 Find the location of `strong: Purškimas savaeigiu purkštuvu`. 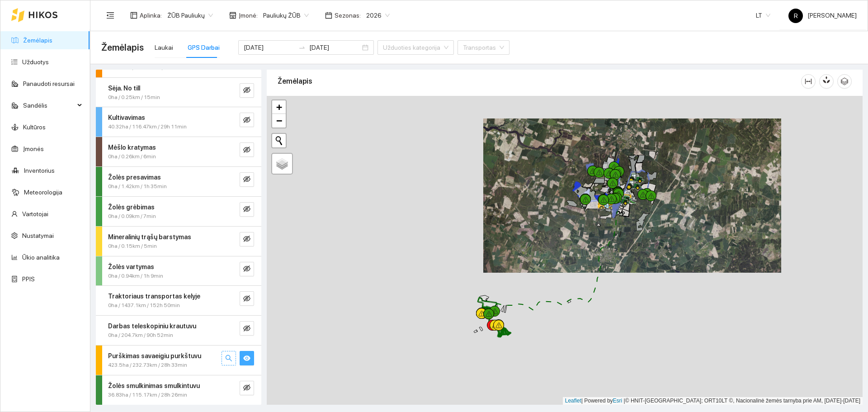

strong: Purškimas savaeigiu purkštuvu is located at coordinates (154, 355).